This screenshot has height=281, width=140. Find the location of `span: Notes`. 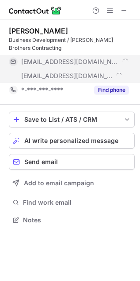

span: Notes is located at coordinates (77, 220).